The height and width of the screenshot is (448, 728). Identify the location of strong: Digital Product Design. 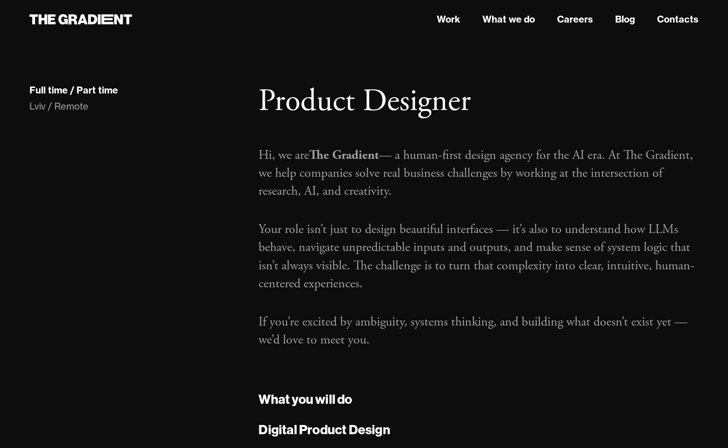
(324, 430).